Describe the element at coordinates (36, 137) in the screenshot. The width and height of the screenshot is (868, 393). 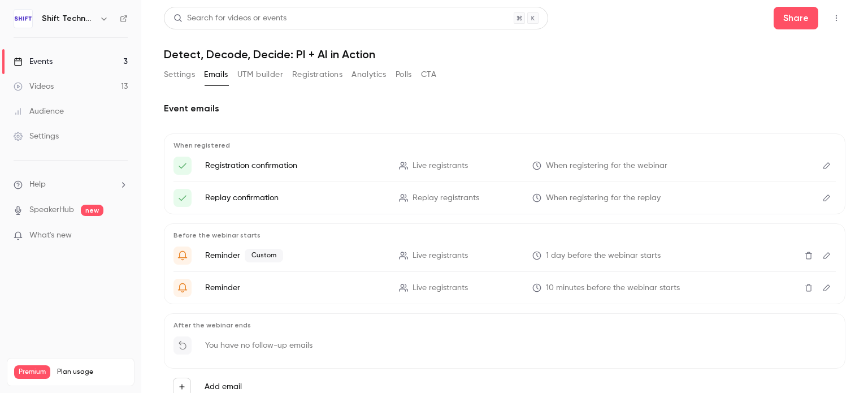
I see `div: Settings` at that location.